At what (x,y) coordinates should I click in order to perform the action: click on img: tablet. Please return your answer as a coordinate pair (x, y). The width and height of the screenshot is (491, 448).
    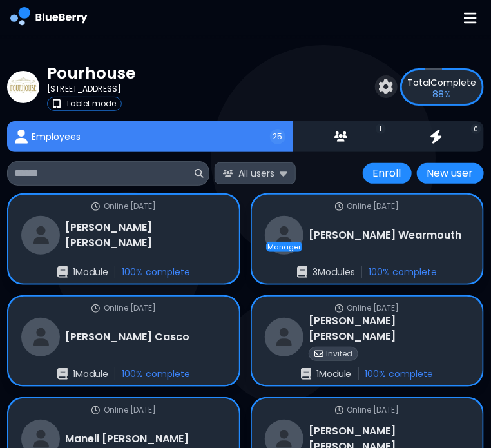
    Looking at the image, I should click on (57, 104).